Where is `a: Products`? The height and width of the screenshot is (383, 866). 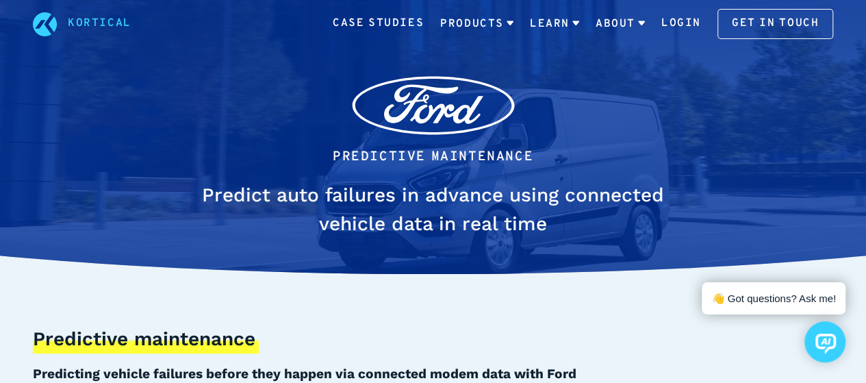 a: Products is located at coordinates (476, 24).